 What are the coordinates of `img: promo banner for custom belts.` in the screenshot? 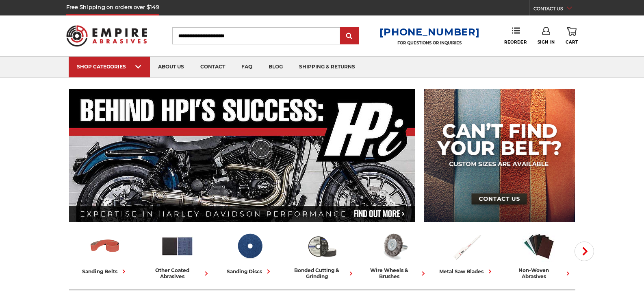 It's located at (499, 156).